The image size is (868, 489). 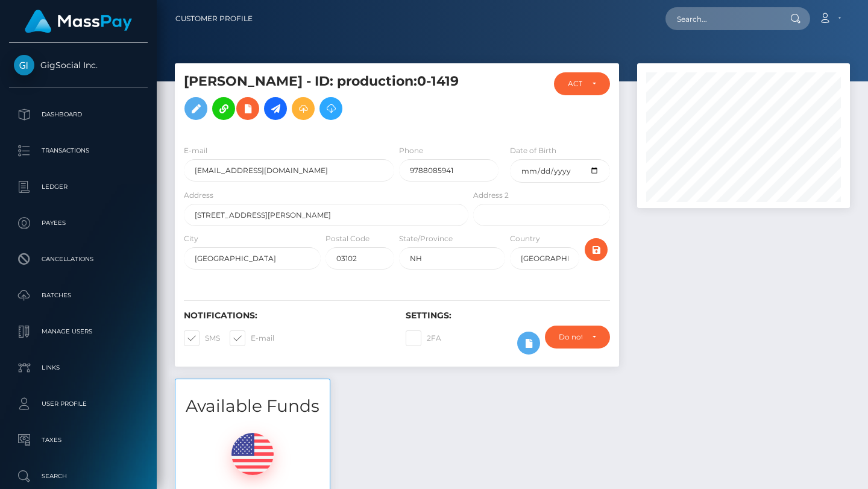 I want to click on a: Manage Users, so click(x=78, y=331).